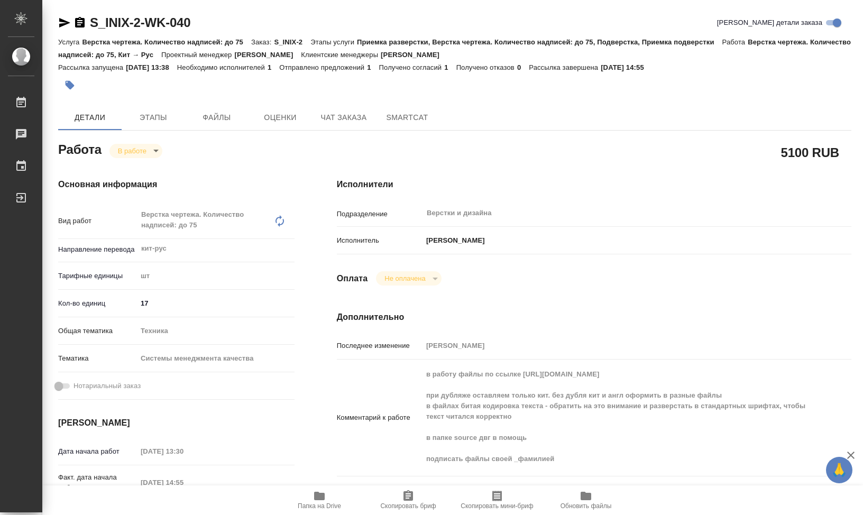  Describe the element at coordinates (92, 67) in the screenshot. I see `p: Рассылка запущена` at that location.